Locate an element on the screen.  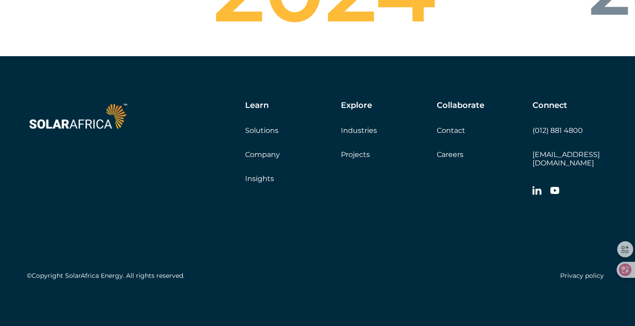
a: Insights is located at coordinates (259, 178).